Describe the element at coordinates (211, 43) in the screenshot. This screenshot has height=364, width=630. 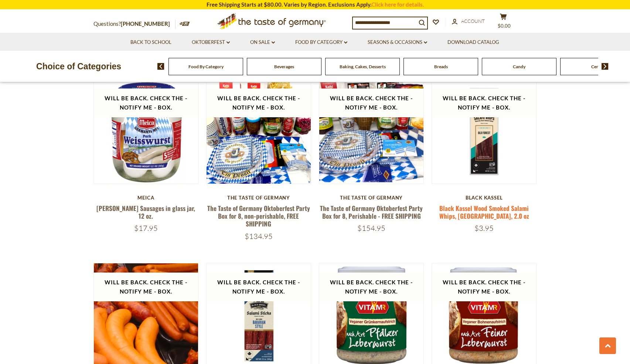
I see `a: Oktoberfest` at that location.